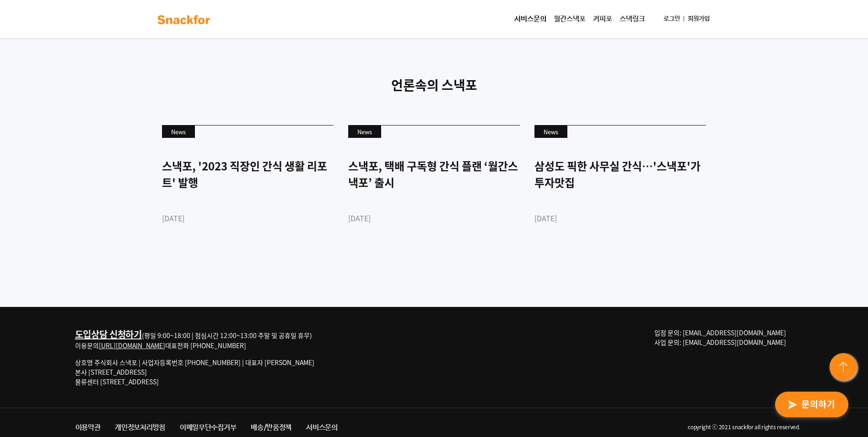 The width and height of the screenshot is (868, 437). I want to click on a: 이용약관, so click(88, 427).